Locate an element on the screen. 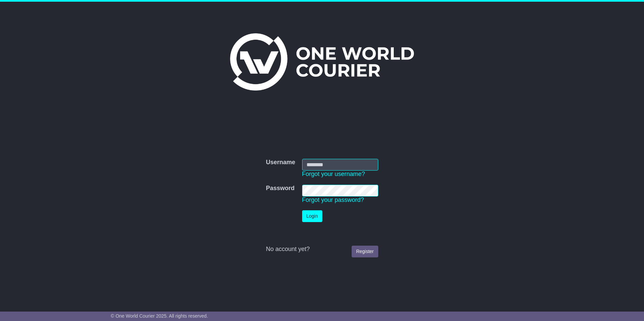 The height and width of the screenshot is (321, 644). a: Register is located at coordinates (365, 252).